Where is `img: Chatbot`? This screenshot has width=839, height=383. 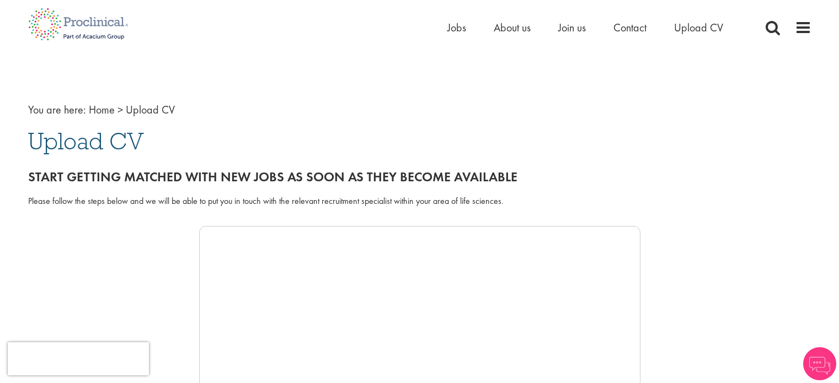 img: Chatbot is located at coordinates (820, 364).